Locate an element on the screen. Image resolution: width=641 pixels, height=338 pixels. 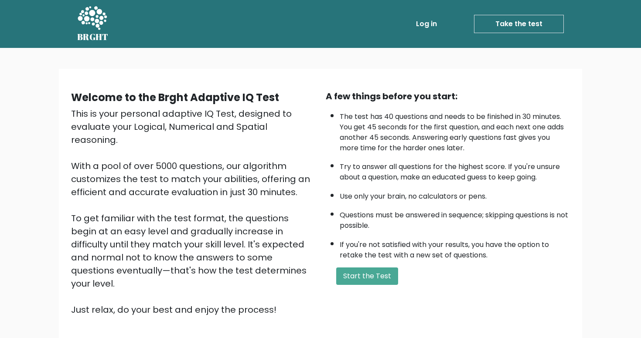
a: Log in is located at coordinates (426, 24).